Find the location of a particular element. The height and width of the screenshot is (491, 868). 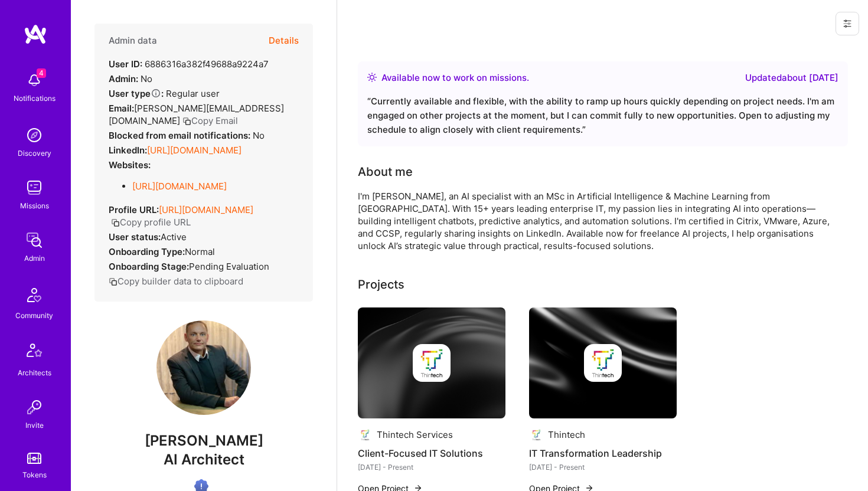

span: Pending Evaluation is located at coordinates (229, 266).